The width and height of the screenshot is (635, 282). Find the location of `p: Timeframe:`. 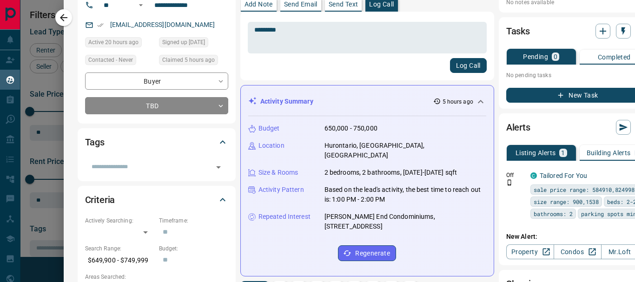

p: Timeframe: is located at coordinates (193, 221).